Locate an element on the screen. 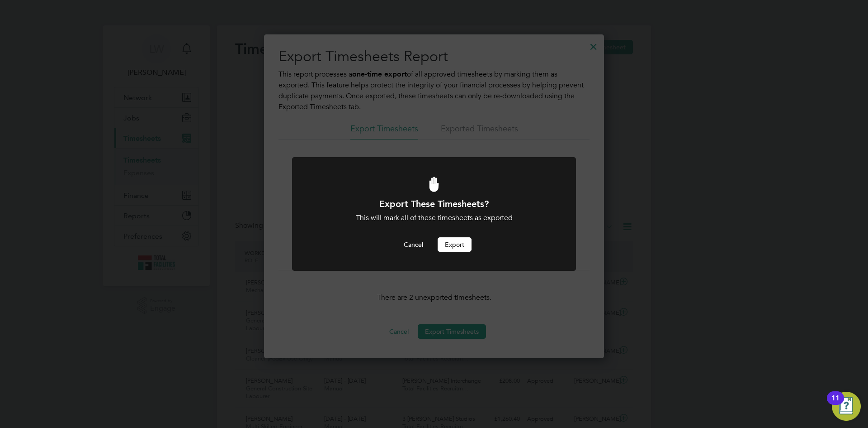  div: This will mark all of these timesheets as exported is located at coordinates (434, 218).